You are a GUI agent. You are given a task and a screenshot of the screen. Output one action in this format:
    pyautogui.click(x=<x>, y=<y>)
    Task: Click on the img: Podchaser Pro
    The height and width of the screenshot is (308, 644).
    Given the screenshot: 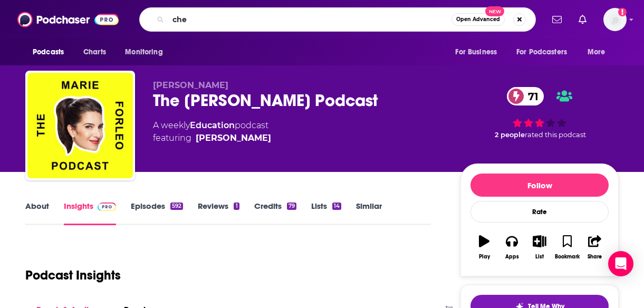 What is the action you would take?
    pyautogui.click(x=107, y=207)
    